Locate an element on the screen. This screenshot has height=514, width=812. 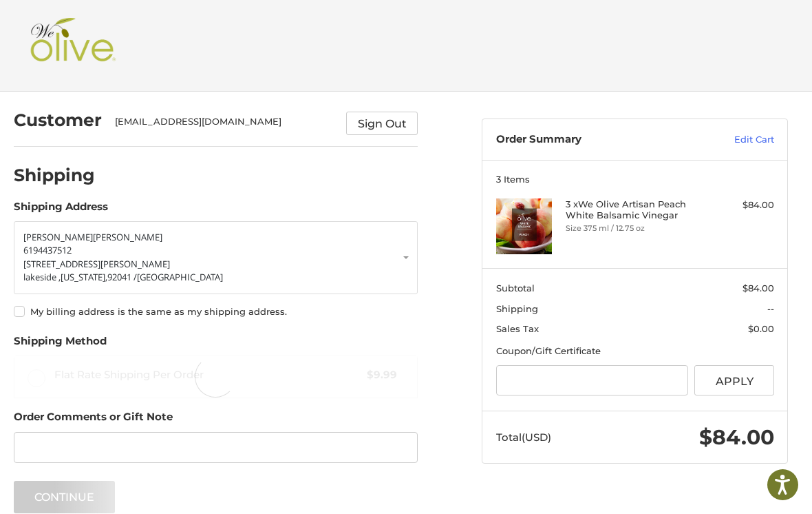
button: Continue is located at coordinates (65, 497).